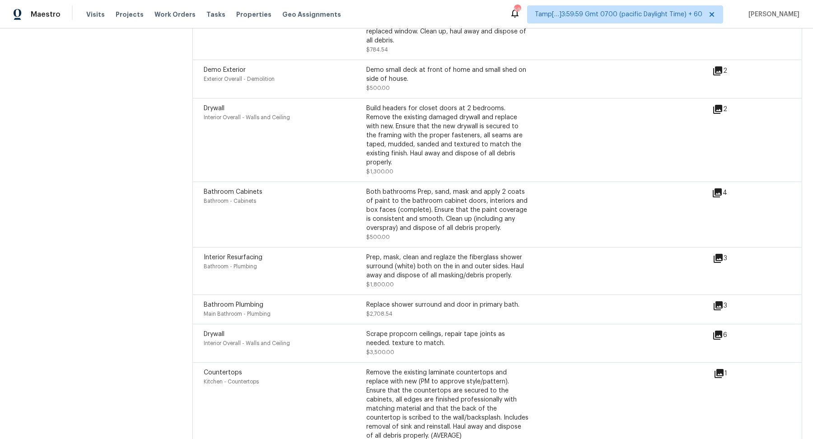  I want to click on span: Bathroom Plumbing, so click(234, 305).